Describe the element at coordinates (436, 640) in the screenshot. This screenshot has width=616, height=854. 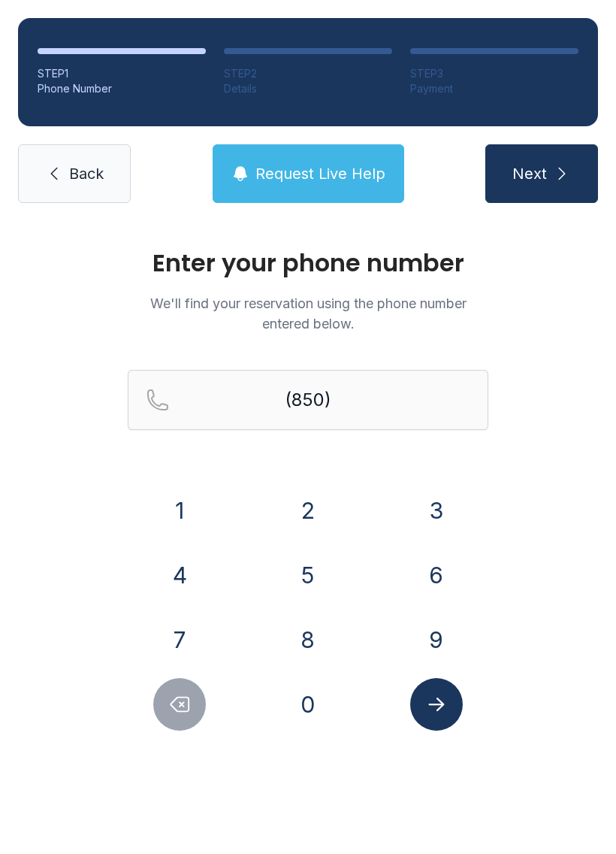
I see `button: 9` at that location.